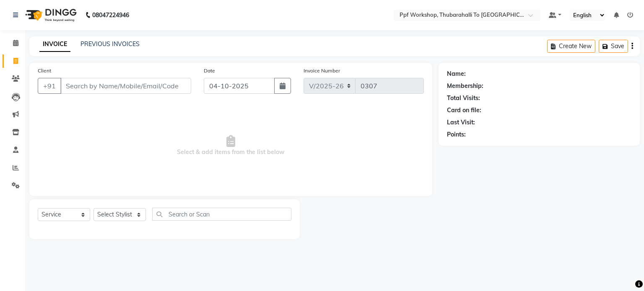 Image resolution: width=644 pixels, height=291 pixels. What do you see at coordinates (44, 71) in the screenshot?
I see `label: Client` at bounding box center [44, 71].